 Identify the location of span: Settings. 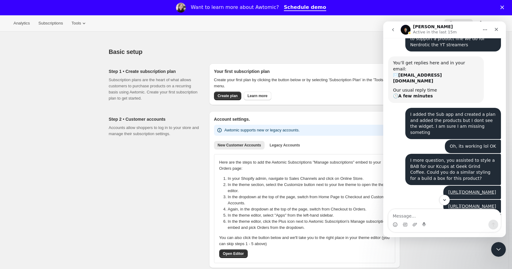
(491, 23).